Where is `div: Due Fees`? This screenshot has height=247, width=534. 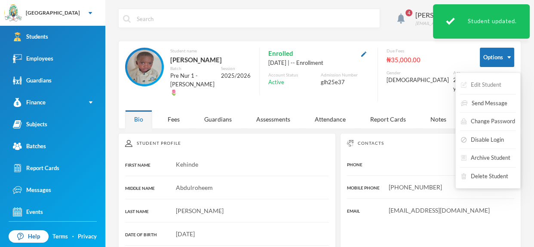 div: Due Fees is located at coordinates (427, 51).